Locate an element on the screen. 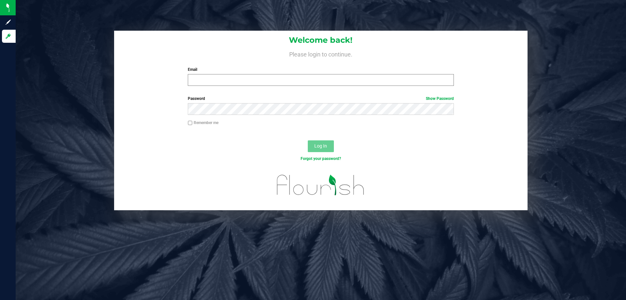  span: Log In is located at coordinates (320, 146).